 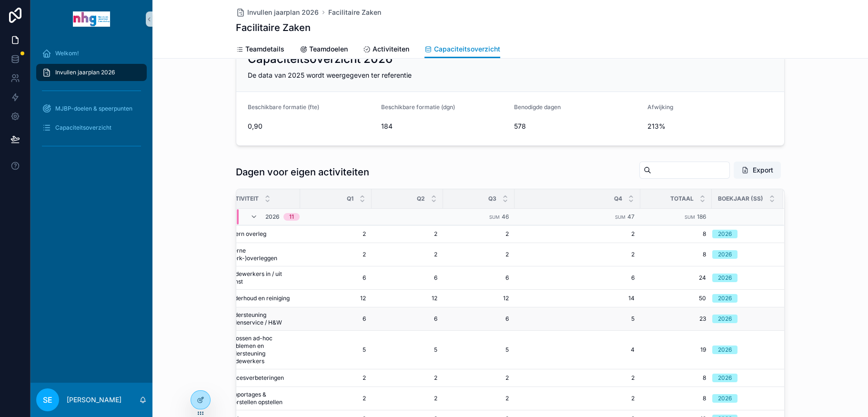 I want to click on span: 14, so click(x=577, y=299).